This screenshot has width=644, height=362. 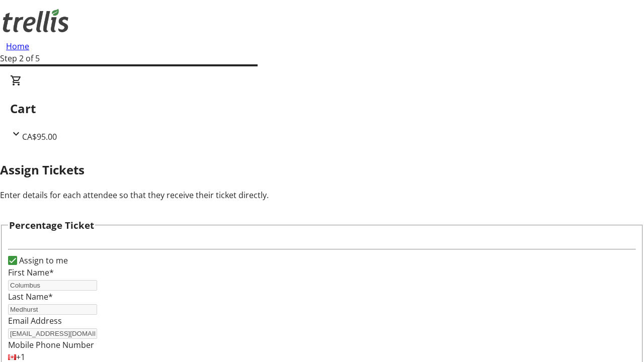 What do you see at coordinates (30, 272) in the screenshot?
I see `label: First Name*` at bounding box center [30, 272].